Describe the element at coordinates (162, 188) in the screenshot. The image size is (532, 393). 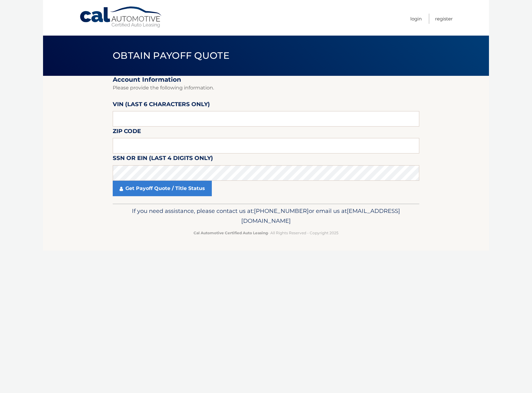
I see `a: Get Payoff Quote / Title Status` at that location.